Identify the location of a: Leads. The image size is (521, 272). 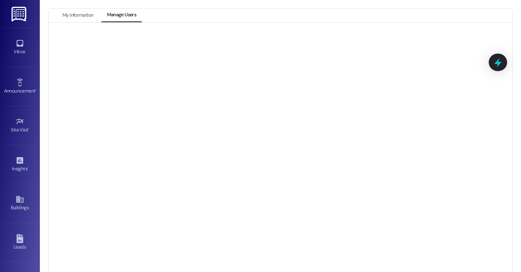
(20, 243).